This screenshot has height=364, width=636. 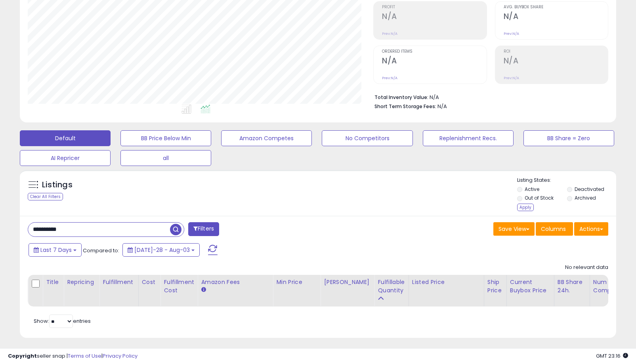 What do you see at coordinates (57, 184) in the screenshot?
I see `h5: Listings` at bounding box center [57, 184].